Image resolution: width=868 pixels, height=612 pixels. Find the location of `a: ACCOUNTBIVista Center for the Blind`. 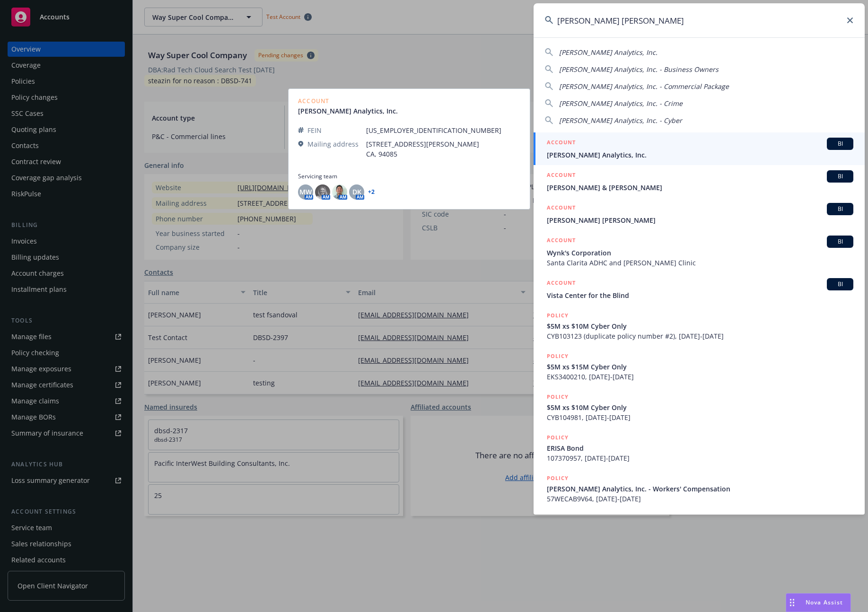

a: ACCOUNTBIVista Center for the Blind is located at coordinates (699, 289).